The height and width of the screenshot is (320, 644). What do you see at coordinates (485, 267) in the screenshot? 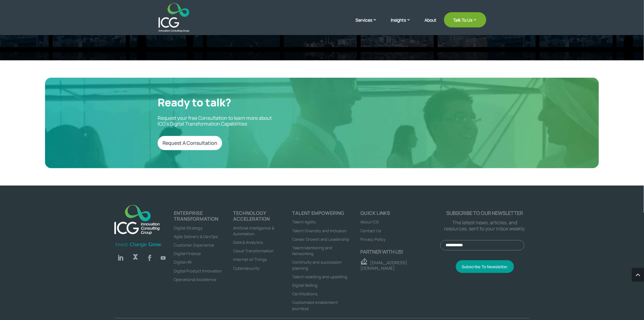
I see `span: Subscribe To Newsletter` at bounding box center [485, 267].